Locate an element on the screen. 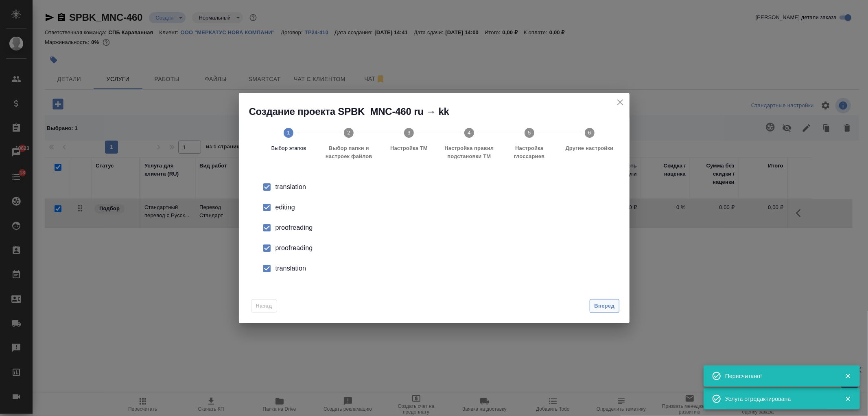  span: Вперед is located at coordinates (604, 306).